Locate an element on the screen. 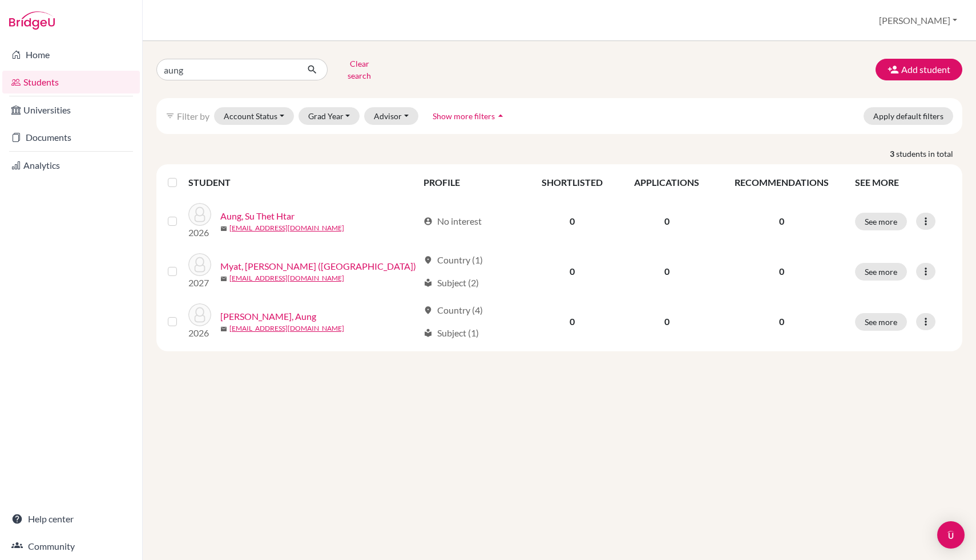 This screenshot has width=976, height=560. img: Aung, Su Thet Htar is located at coordinates (200, 214).